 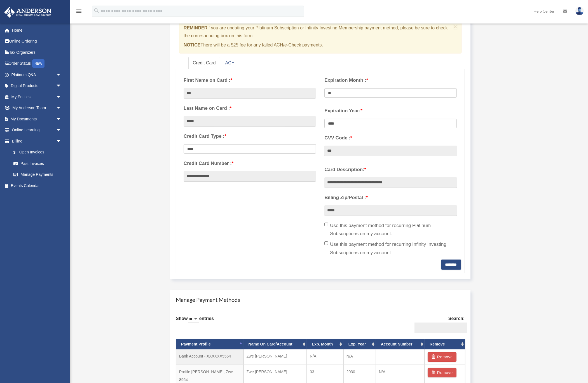 What do you see at coordinates (325, 344) in the screenshot?
I see `th: Exp. Month: activate to sort column ascending` at bounding box center [325, 344].